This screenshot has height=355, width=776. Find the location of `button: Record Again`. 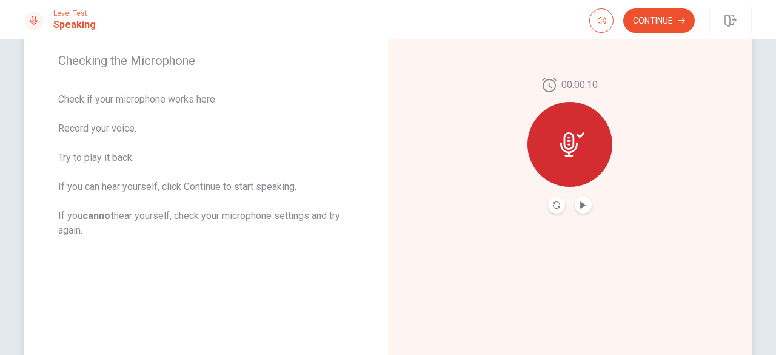

button: Record Again is located at coordinates (557, 205).